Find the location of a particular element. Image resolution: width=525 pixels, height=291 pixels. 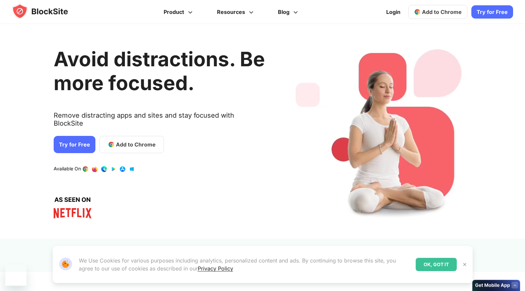

h1: Avoid distractions. Be more focused. is located at coordinates (159, 71).